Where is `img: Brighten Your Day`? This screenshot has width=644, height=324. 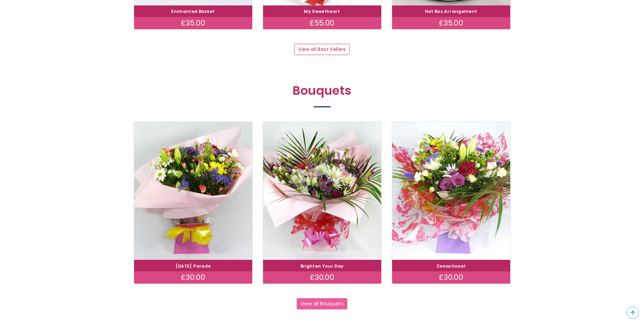
img: Brighten Your Day is located at coordinates (322, 191).